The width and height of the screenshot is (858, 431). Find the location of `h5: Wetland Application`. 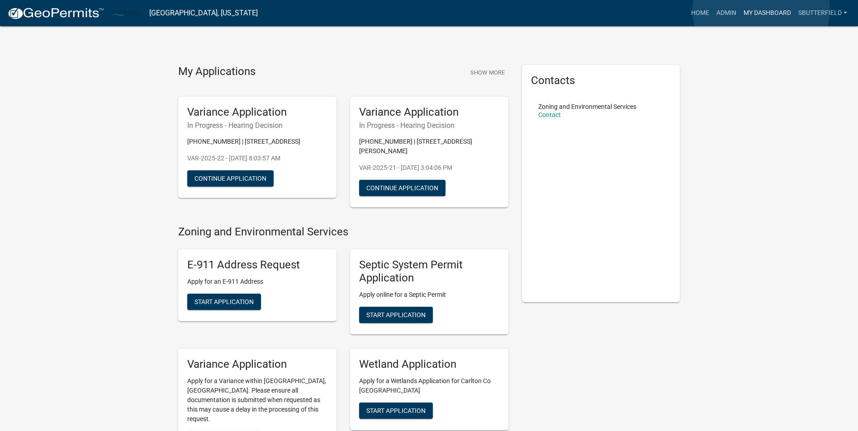

h5: Wetland Application is located at coordinates (429, 364).